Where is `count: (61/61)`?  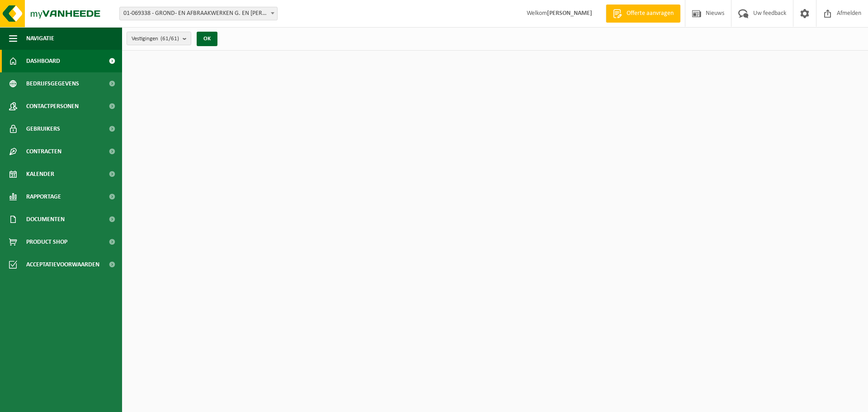 count: (61/61) is located at coordinates (170, 38).